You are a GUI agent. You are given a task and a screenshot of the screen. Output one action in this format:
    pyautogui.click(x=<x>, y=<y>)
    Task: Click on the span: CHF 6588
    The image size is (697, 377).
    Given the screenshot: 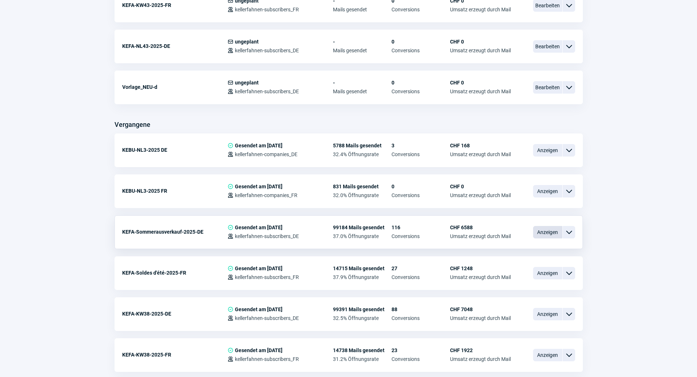 What is the action you would take?
    pyautogui.click(x=480, y=227)
    